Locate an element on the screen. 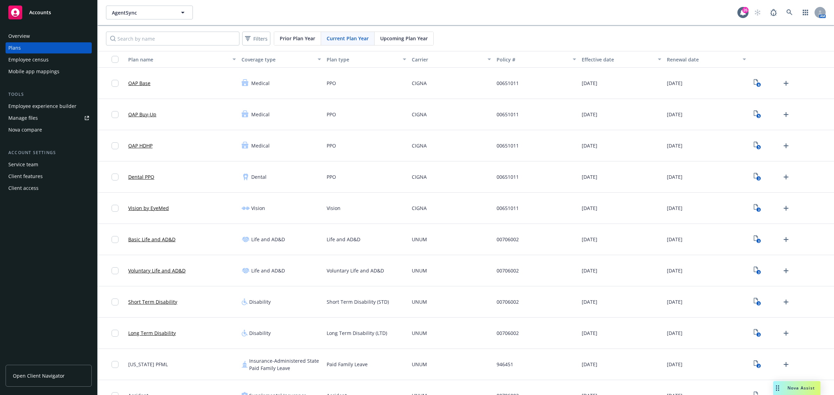 The image size is (834, 395). div: Nova compare is located at coordinates (25, 130).